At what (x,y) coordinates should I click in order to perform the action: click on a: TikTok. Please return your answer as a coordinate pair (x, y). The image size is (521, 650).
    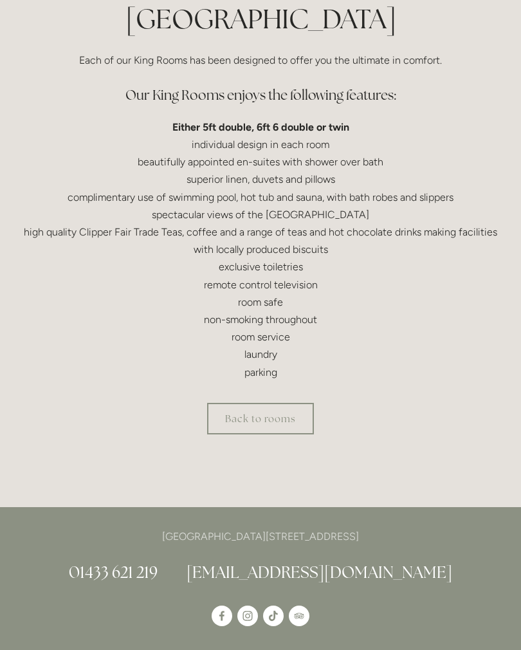
    Looking at the image, I should click on (274, 616).